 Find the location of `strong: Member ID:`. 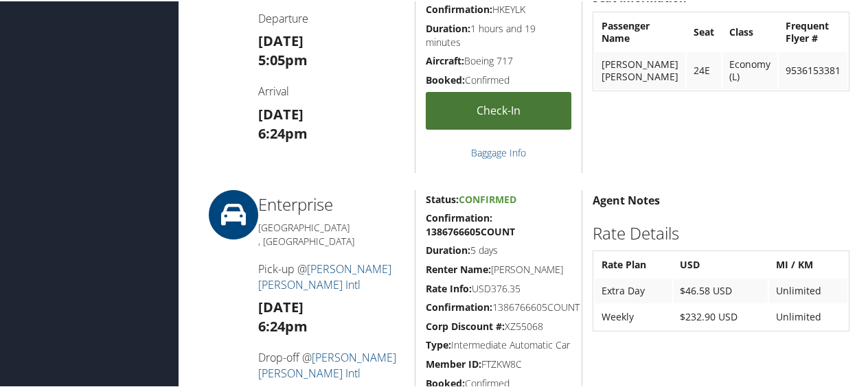

strong: Member ID: is located at coordinates (453, 362).